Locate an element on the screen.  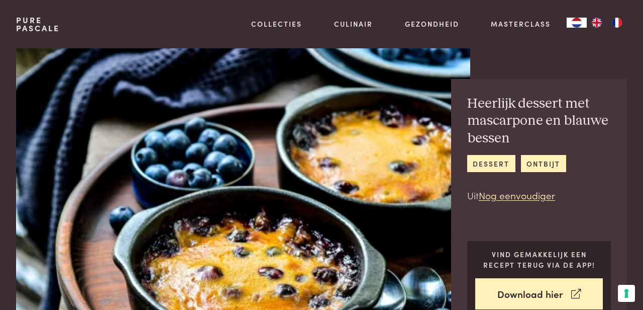
a: Masterclass is located at coordinates (521, 24).